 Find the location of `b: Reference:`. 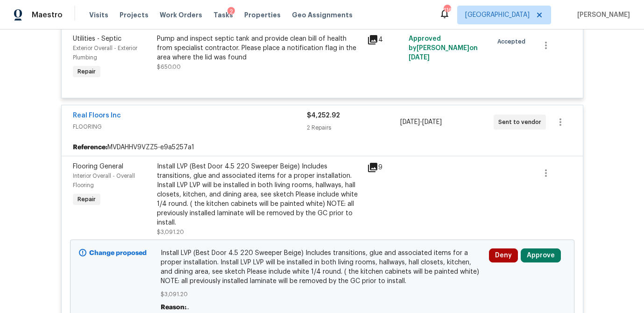

b: Reference: is located at coordinates (90, 147).